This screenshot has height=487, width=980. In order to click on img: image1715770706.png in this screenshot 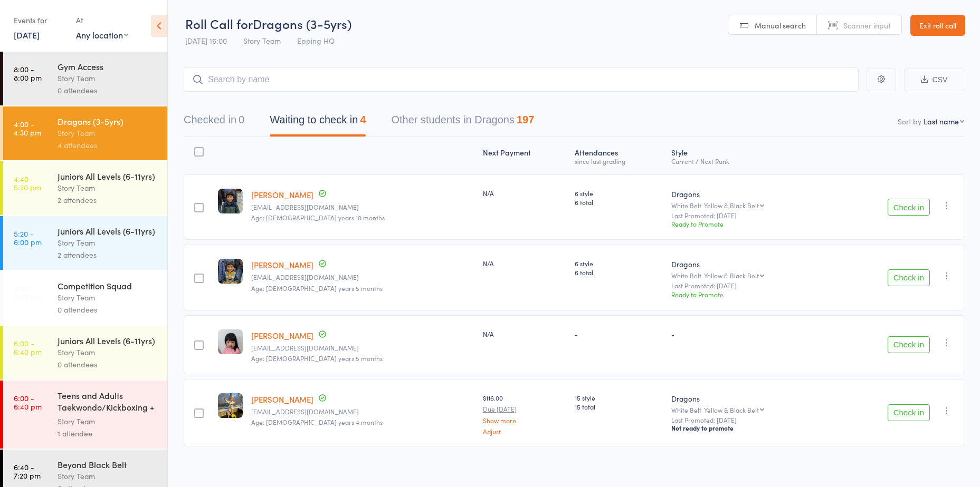, I will do `click(230, 406)`.